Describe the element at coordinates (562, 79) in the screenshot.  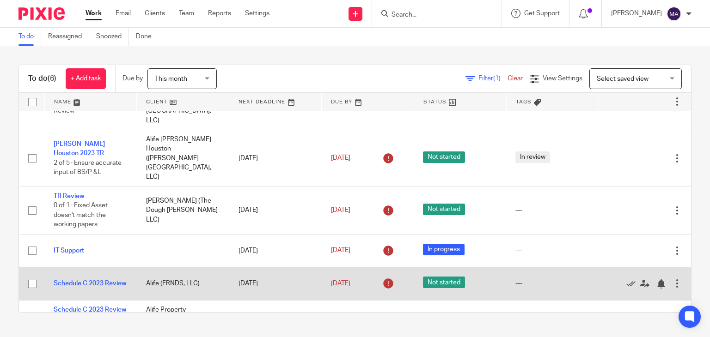
I see `span: View Settings` at that location.